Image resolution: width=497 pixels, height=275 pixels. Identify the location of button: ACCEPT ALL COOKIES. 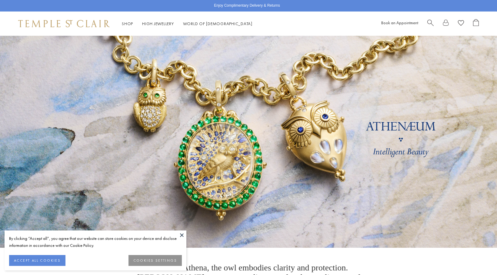
(37, 260).